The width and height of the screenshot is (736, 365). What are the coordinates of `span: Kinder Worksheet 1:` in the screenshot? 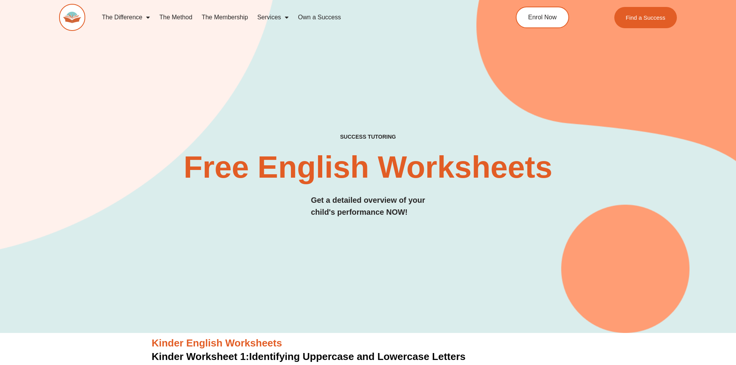 It's located at (201, 357).